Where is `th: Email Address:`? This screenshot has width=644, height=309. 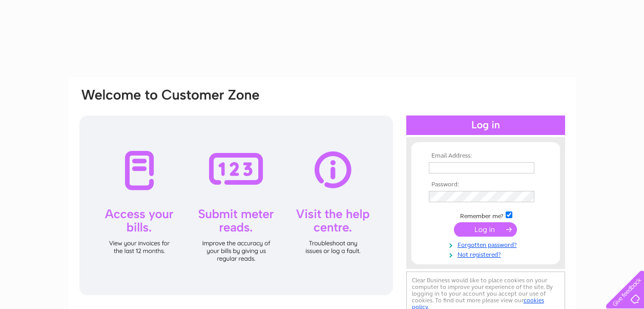
th: Email Address: is located at coordinates (486, 156).